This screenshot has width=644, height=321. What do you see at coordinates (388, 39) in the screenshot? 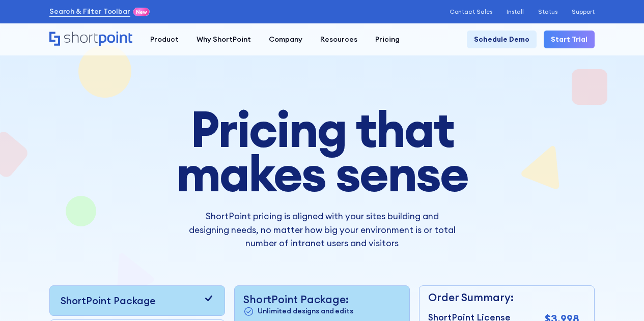
I see `div: Pricing` at bounding box center [388, 39].